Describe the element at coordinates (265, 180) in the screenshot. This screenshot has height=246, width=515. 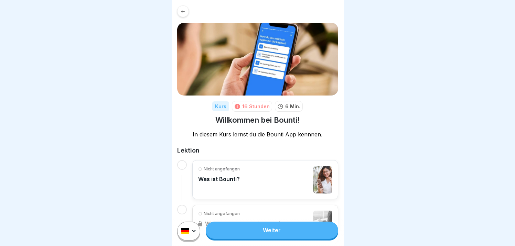
I see `a: Nicht angefangenWas ist Bounti?` at that location.